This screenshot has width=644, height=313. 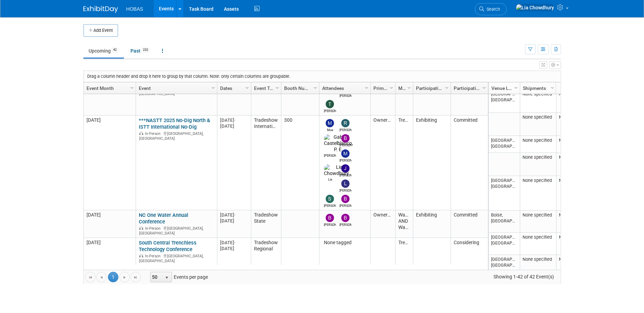 What do you see at coordinates (113, 277) in the screenshot?
I see `span: 1` at bounding box center [113, 277].